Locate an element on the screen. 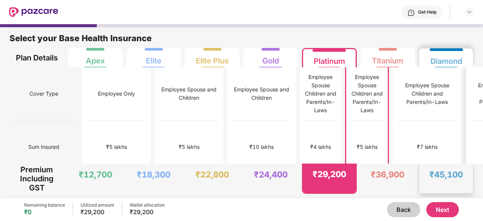  img: svg+xml;base64,PHN2ZyBpZD0iSGVscC0zMngzMiIgeG1sbnM9Imh0dHA6Ly93d3cudzMub3JnLzIwMDAvc3ZnIiB3aWR0aD... is located at coordinates (411, 13).